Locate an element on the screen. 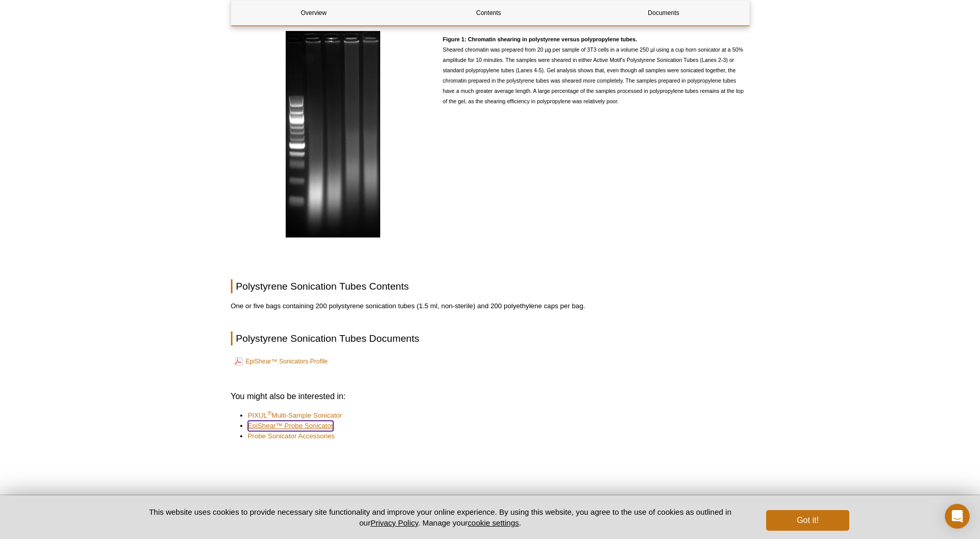 The width and height of the screenshot is (980, 539). p: One or five bags containing 200 polystyrene sonication tubes (1.5 ml, non-sterile) and 200 polyet... is located at coordinates (490, 306).